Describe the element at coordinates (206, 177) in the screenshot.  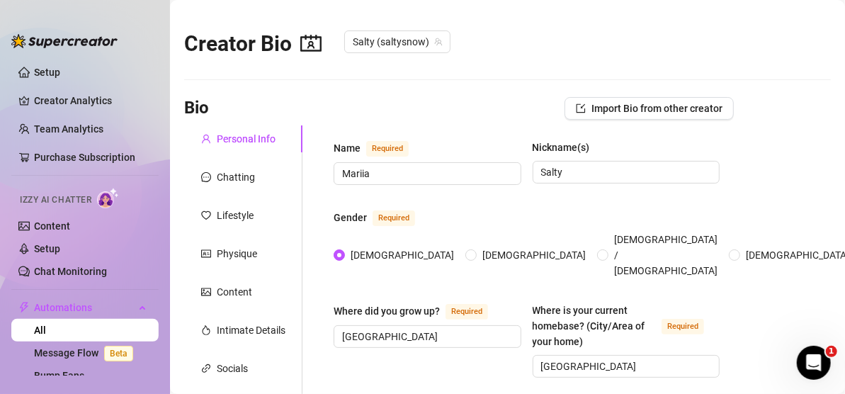
I see `span: message` at that location.